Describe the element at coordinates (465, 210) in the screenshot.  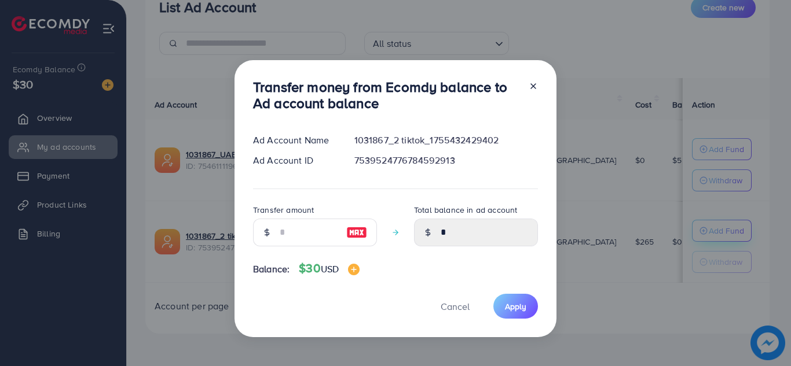
I see `label: Total balance in ad account` at that location.